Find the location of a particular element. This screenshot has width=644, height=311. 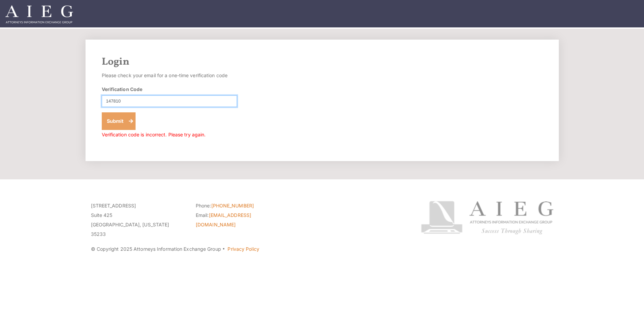

p: Please check your email for a one-time verification code is located at coordinates (170, 75).